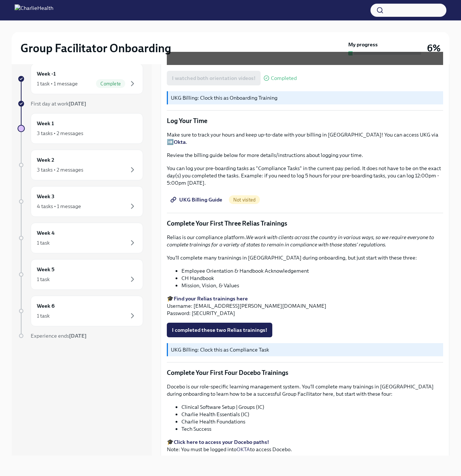  Describe the element at coordinates (58, 336) in the screenshot. I see `span: Experience ends` at that location.